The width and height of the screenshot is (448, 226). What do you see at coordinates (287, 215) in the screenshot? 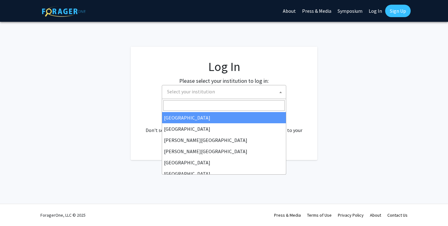
I see `a: Press & Media` at bounding box center [287, 215].